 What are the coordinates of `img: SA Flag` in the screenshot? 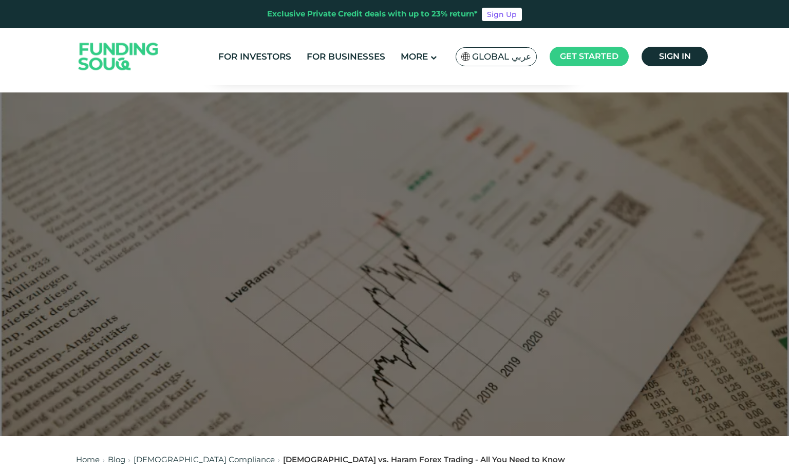 It's located at (466, 56).